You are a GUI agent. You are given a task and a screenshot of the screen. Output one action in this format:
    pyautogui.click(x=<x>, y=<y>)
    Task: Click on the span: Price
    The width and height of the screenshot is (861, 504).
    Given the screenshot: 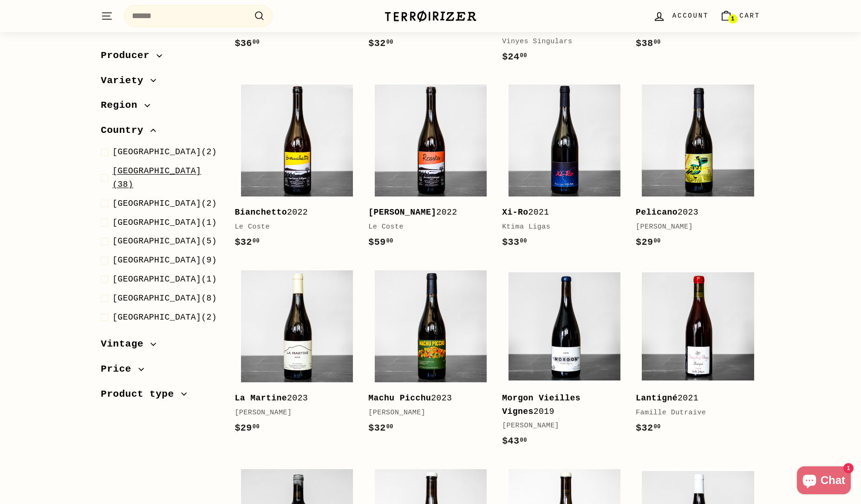 What is the action you would take?
    pyautogui.click(x=119, y=369)
    